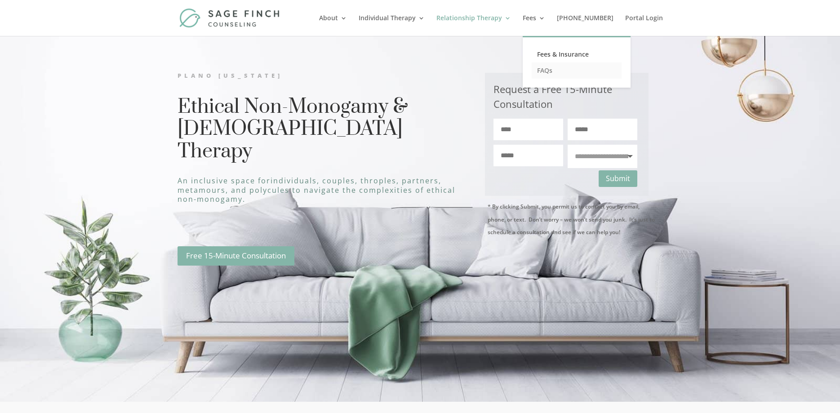 The height and width of the screenshot is (413, 840). I want to click on span: individuals, couples, throples, partners, metamours, and polycules to navigate the complexities o..., so click(316, 190).